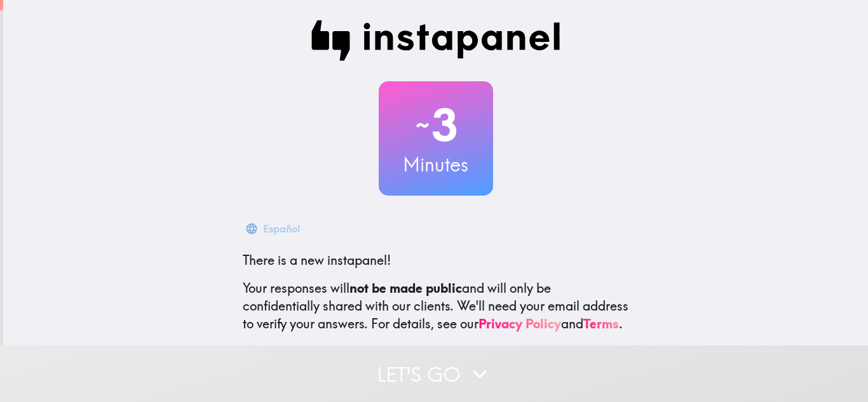  I want to click on div: Español, so click(282, 229).